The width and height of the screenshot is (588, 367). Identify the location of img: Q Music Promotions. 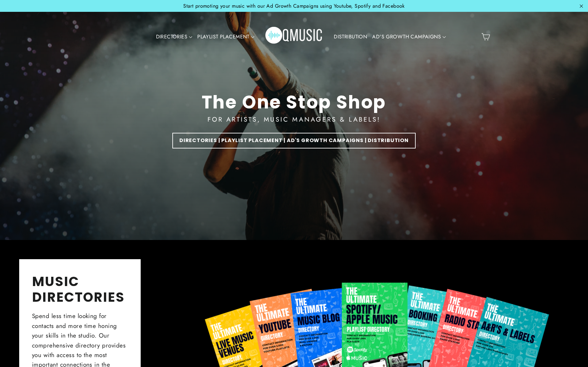
(294, 37).